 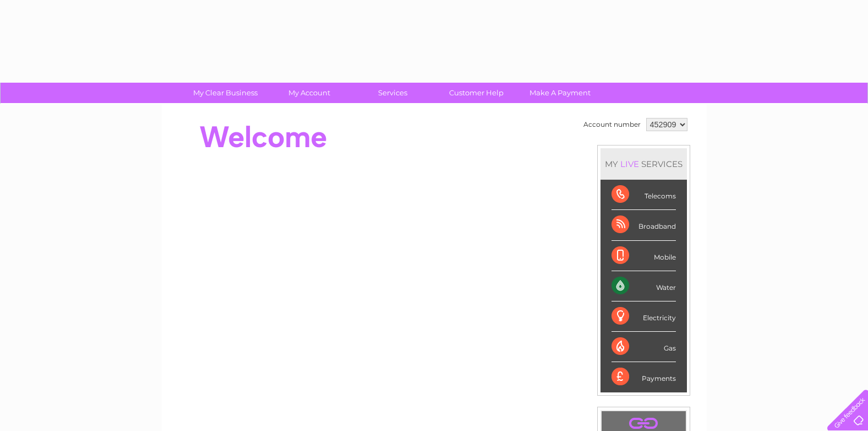 I want to click on div: Electricity, so click(x=643, y=316).